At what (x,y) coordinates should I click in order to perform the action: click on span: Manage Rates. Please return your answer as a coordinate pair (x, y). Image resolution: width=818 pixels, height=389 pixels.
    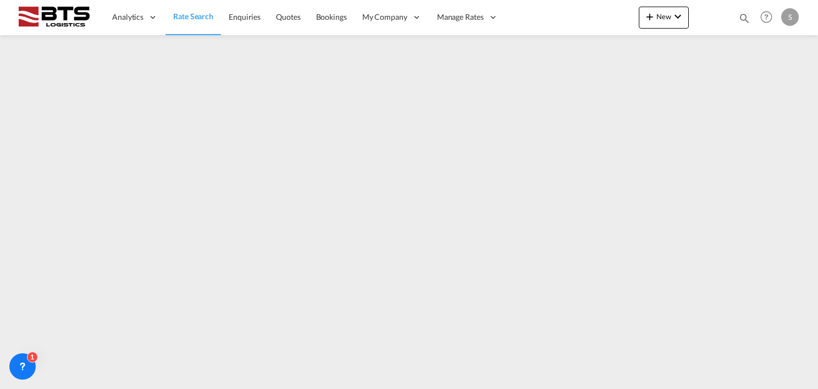
    Looking at the image, I should click on (460, 17).